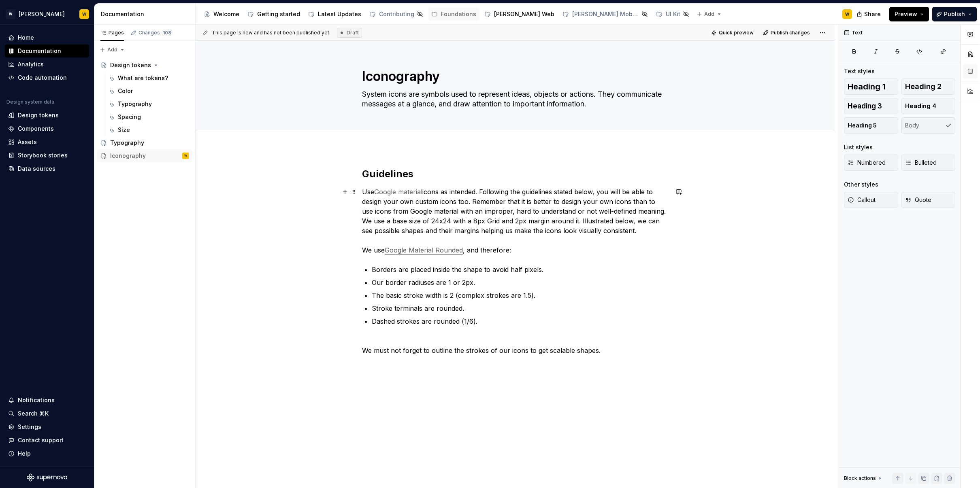 This screenshot has height=488, width=980. Describe the element at coordinates (128, 156) in the screenshot. I see `div: Iconography` at that location.